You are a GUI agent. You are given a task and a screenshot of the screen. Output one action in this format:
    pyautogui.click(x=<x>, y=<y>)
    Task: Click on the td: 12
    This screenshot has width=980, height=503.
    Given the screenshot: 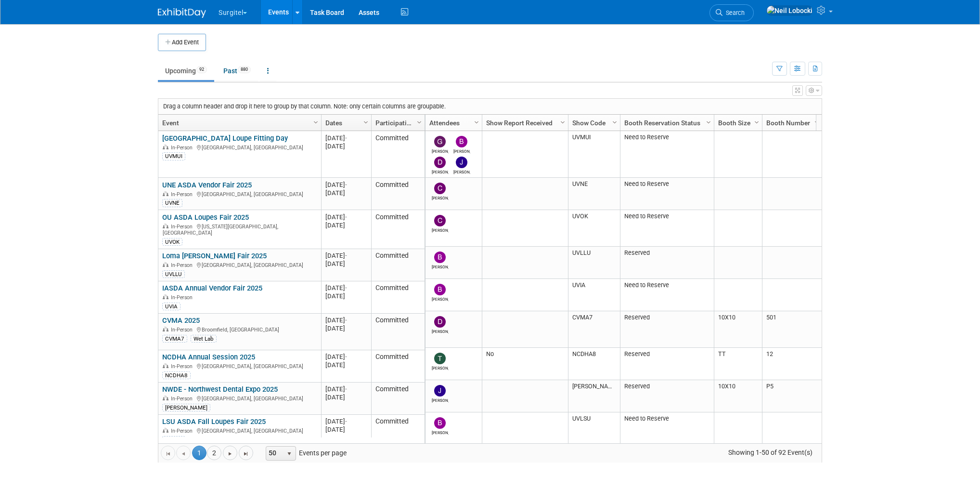 What is the action you would take?
    pyautogui.click(x=792, y=364)
    